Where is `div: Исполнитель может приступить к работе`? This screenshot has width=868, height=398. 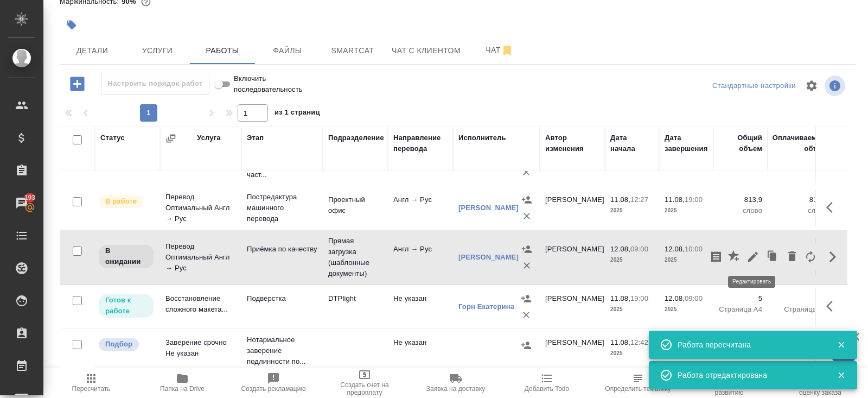 div: Исполнитель может приступить к работе is located at coordinates (126, 305).